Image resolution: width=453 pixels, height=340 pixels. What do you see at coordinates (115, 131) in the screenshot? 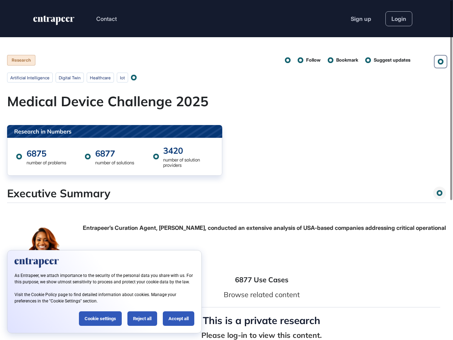
I see `div: Research in Numbers` at bounding box center [115, 131].